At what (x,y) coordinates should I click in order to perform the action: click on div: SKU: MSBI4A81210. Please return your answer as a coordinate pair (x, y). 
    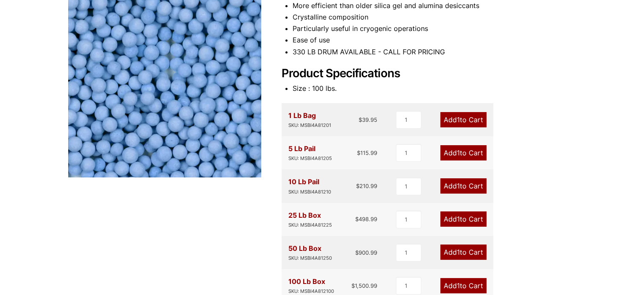
    Looking at the image, I should click on (310, 192).